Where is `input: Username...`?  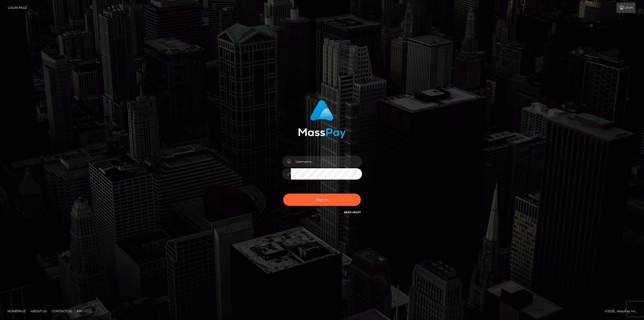
input: Username... is located at coordinates (326, 162).